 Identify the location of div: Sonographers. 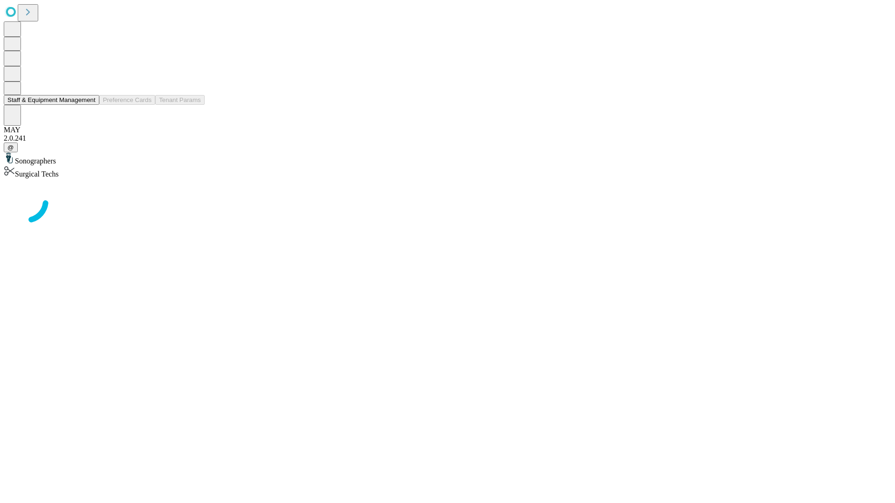
(448, 159).